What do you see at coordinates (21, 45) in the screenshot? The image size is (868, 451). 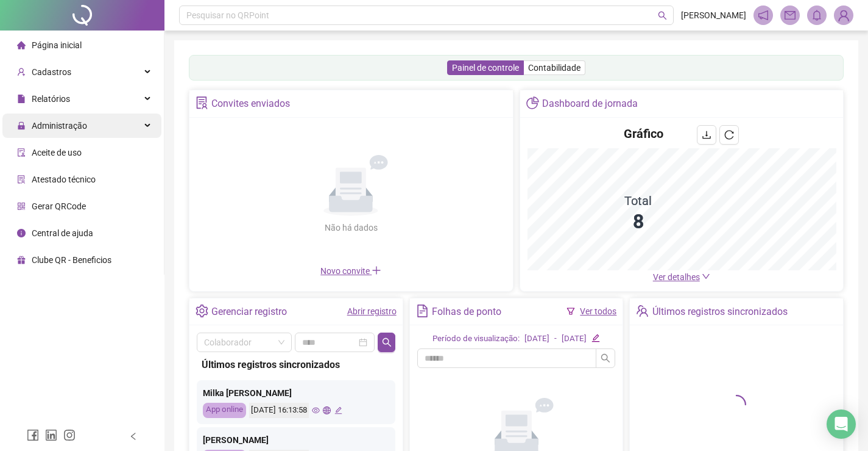 I see `span: home` at bounding box center [21, 45].